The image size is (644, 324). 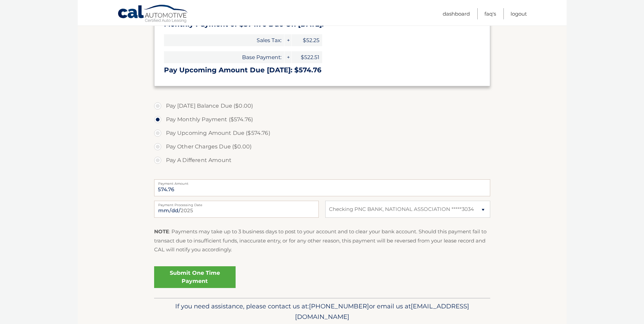 What do you see at coordinates (236, 203) in the screenshot?
I see `label: Payment Processing Date` at bounding box center [236, 203].